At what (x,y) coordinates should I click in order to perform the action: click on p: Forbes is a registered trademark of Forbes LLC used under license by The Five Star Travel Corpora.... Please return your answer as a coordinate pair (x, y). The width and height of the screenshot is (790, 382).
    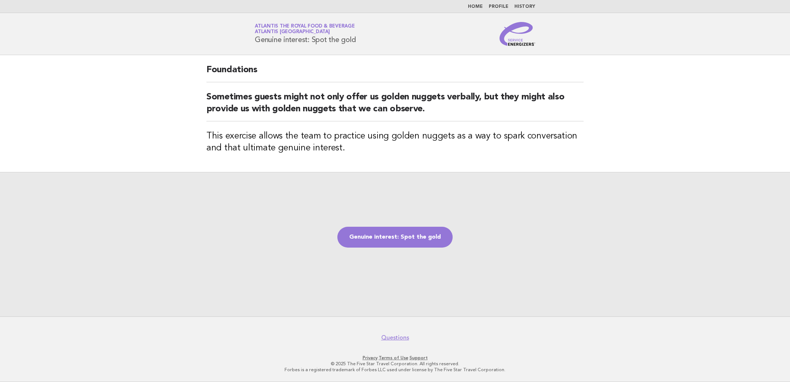
    Looking at the image, I should click on (395, 369).